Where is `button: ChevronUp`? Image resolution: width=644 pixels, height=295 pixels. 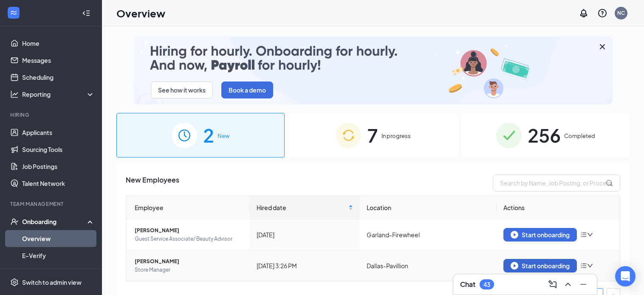 button: ChevronUp is located at coordinates (568, 285).